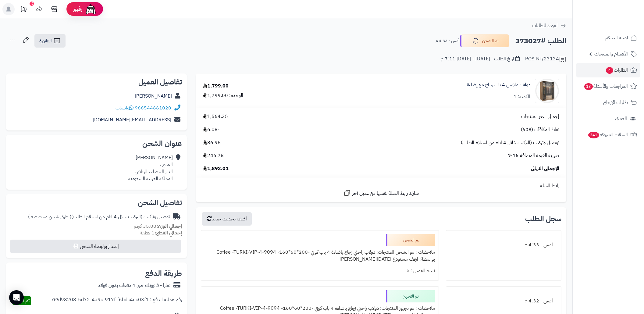 This screenshot has height=314, width=644. What do you see at coordinates (163, 274) in the screenshot?
I see `h2: طريقة الدفع` at bounding box center [163, 274].